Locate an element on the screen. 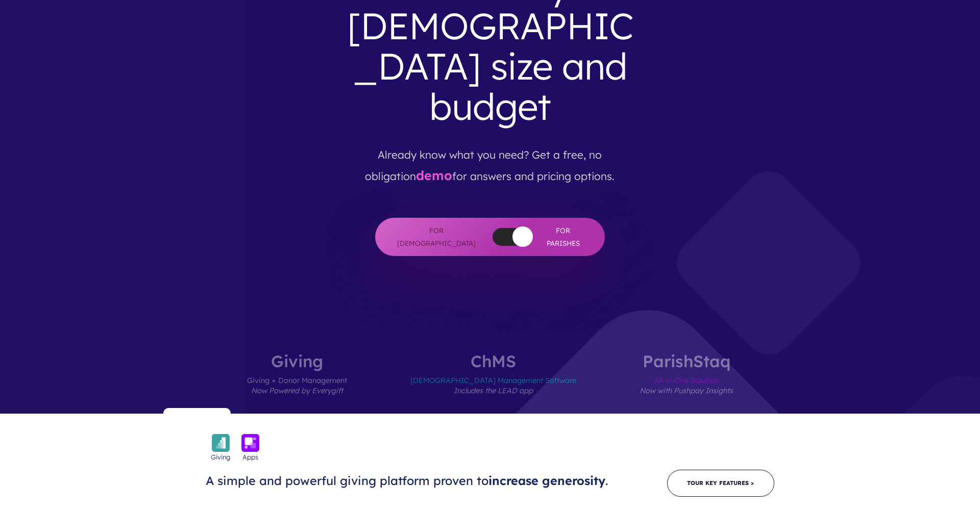 The image size is (980, 510). span: increase generosity is located at coordinates (547, 481).